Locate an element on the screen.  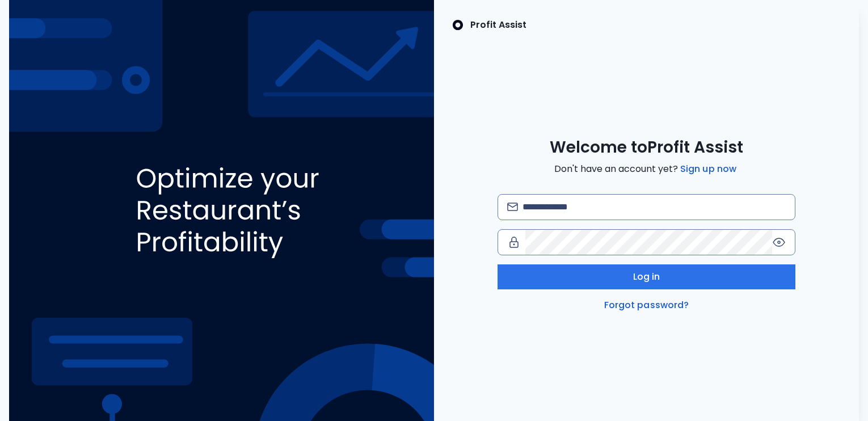
p: Profit Assist is located at coordinates (498, 25).